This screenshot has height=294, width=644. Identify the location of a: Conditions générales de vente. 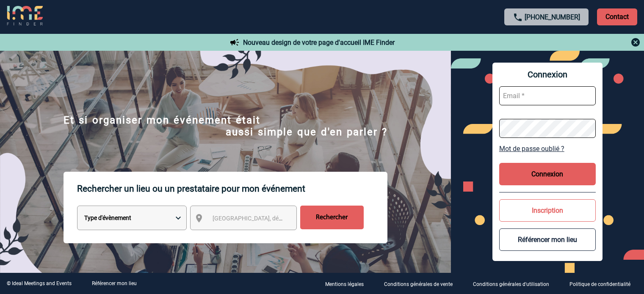
(422, 283).